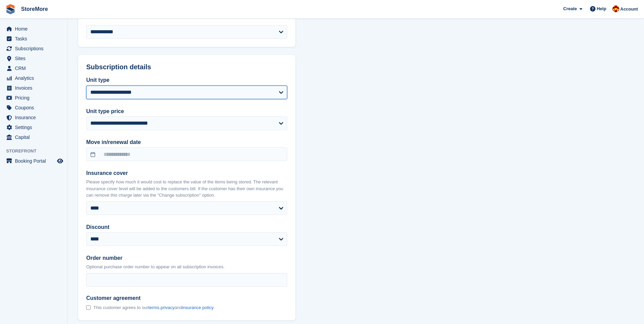 This screenshot has height=324, width=644. What do you see at coordinates (35, 161) in the screenshot?
I see `span: Booking Portal` at bounding box center [35, 161].